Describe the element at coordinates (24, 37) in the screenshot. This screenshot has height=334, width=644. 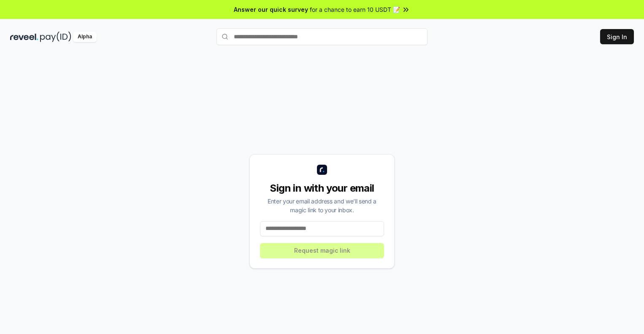
I see `img: reveel_dark` at that location.